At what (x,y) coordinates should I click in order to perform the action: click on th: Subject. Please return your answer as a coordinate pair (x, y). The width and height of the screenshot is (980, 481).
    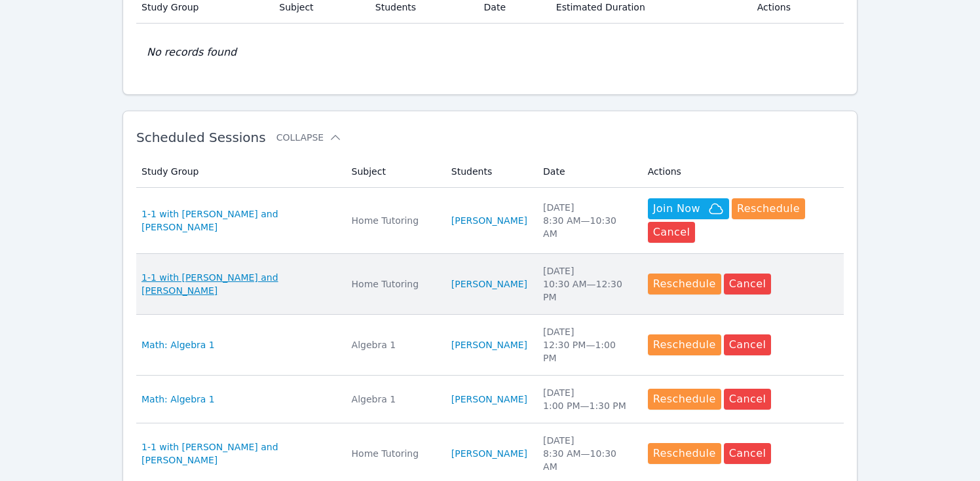
    Looking at the image, I should click on (394, 171).